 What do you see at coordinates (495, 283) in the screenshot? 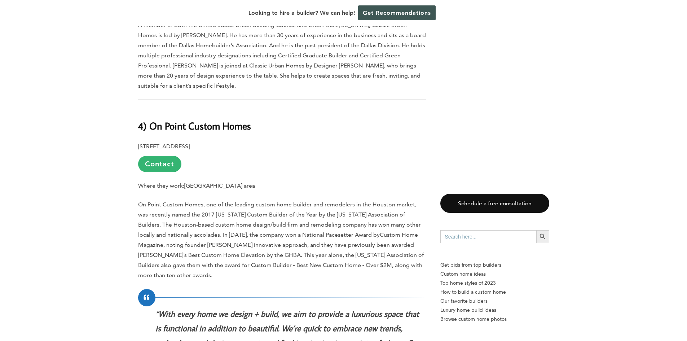
I see `p: Top home styles of 2023` at bounding box center [495, 283].